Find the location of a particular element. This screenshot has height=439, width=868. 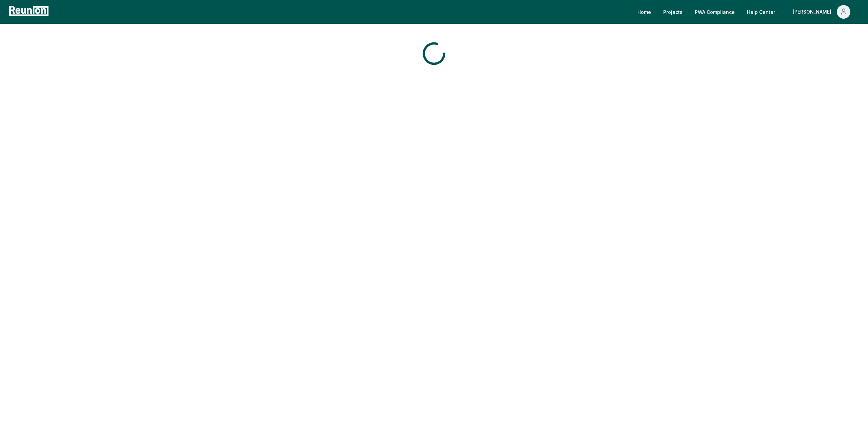

a: Help Center is located at coordinates (760, 12).